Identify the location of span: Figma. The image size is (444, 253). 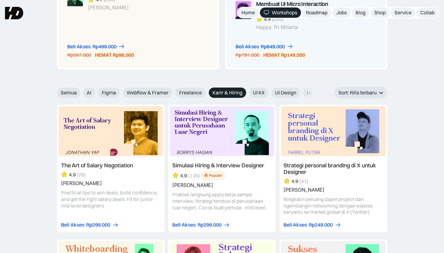
(109, 92).